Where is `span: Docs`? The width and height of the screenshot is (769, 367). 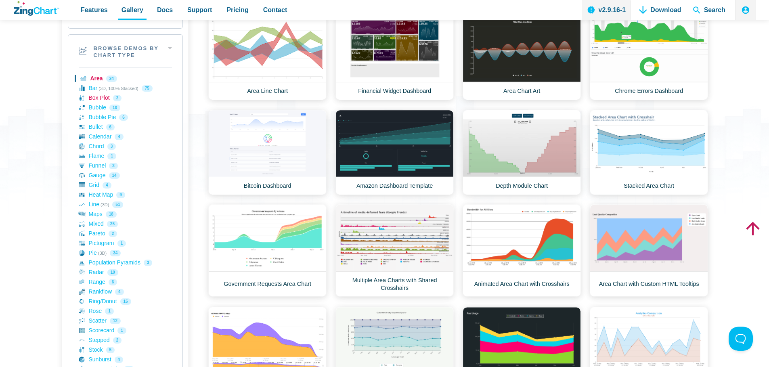
span: Docs is located at coordinates (165, 10).